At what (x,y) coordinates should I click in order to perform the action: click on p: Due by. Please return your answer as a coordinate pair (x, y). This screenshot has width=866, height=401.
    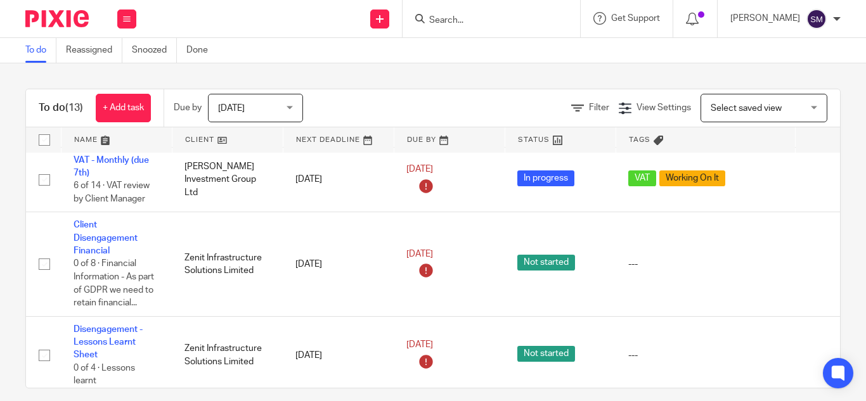
    Looking at the image, I should click on (188, 108).